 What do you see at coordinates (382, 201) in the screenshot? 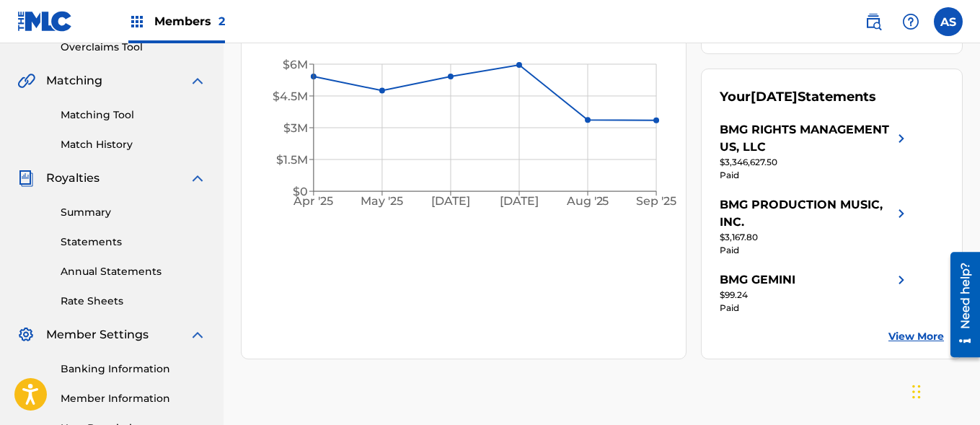
I see `tspan: May '25` at bounding box center [382, 201].